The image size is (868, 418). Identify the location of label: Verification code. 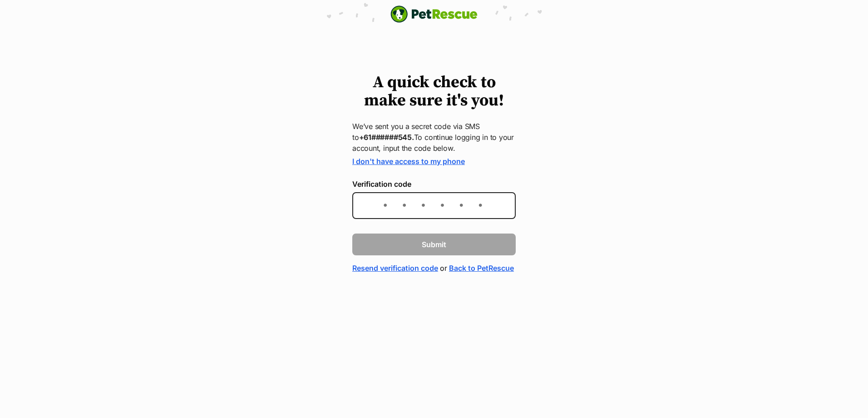
(434, 184).